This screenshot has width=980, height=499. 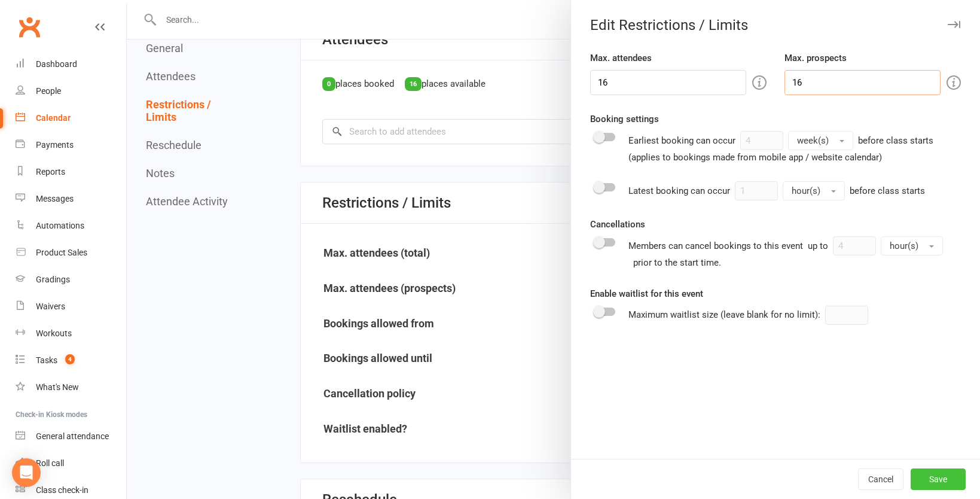 I want to click on button: Save, so click(x=938, y=479).